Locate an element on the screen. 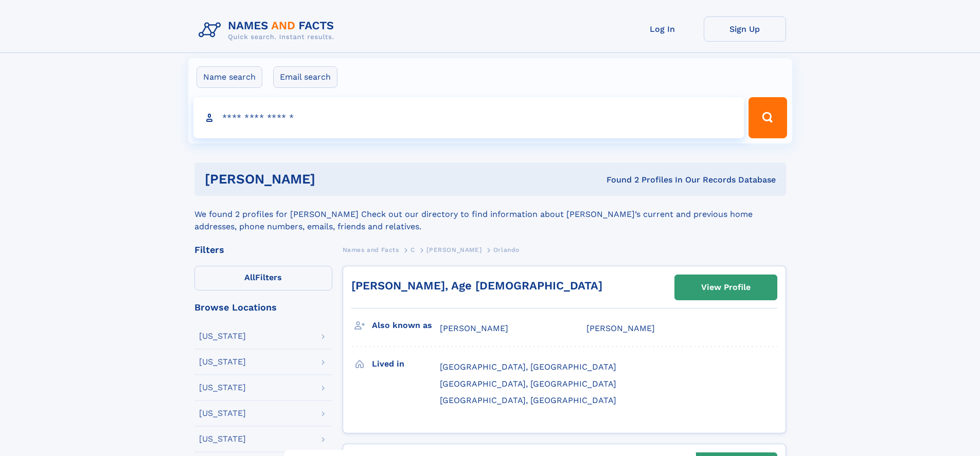 This screenshot has height=456, width=980. div: Browse Locations is located at coordinates (263, 307).